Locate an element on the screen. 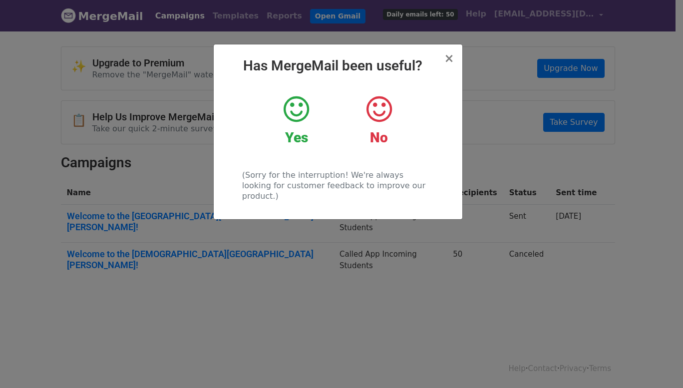 This screenshot has width=683, height=388. a: Yes is located at coordinates (296, 120).